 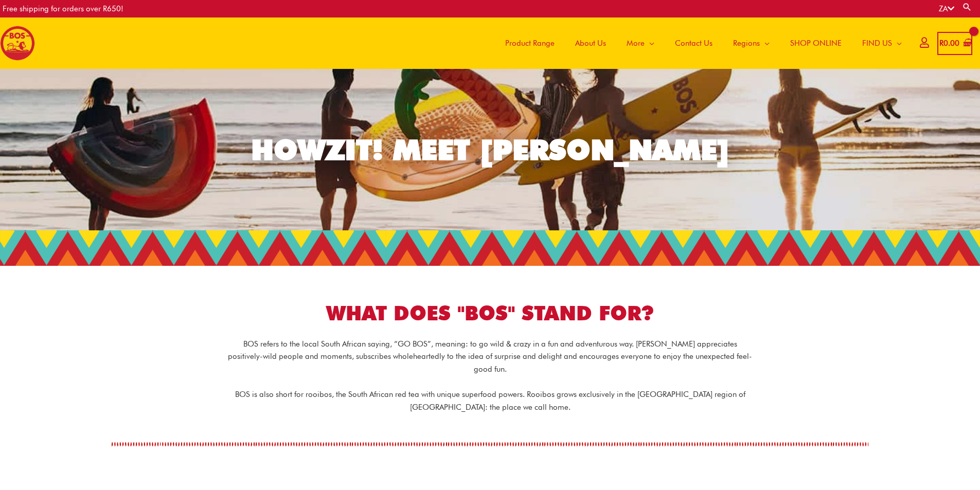 I want to click on span: Product Range, so click(x=529, y=43).